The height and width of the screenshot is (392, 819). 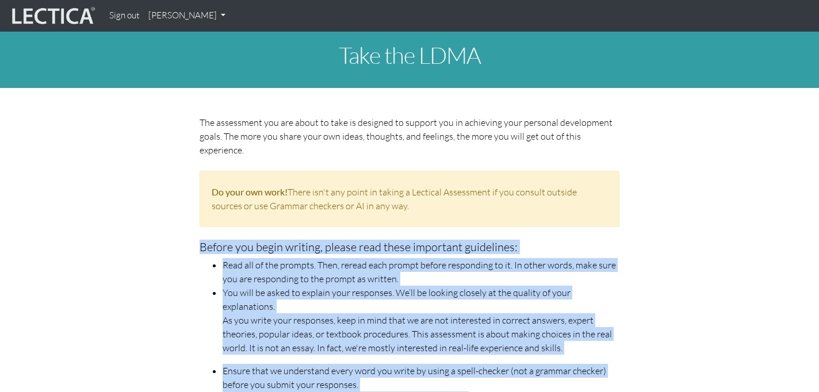 What do you see at coordinates (409, 55) in the screenshot?
I see `h1: Take the LDMA` at bounding box center [409, 55].